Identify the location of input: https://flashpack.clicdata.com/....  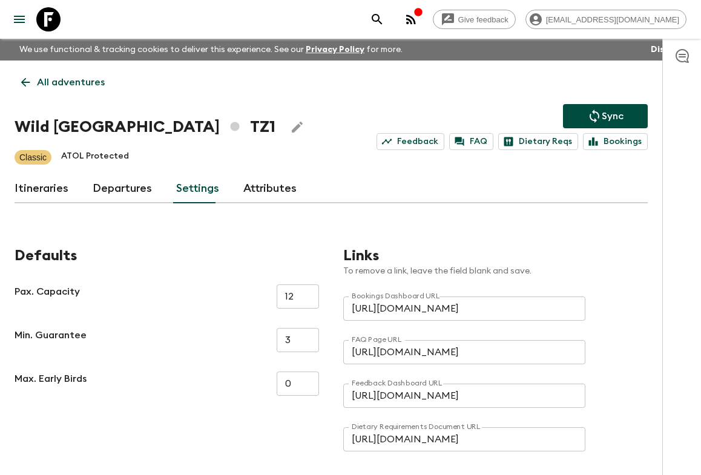
(464, 309).